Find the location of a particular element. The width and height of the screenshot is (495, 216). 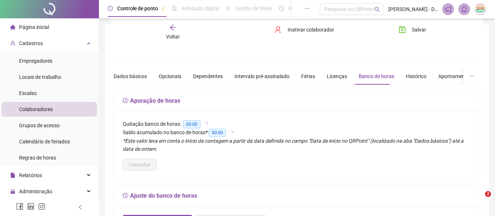

span: Regras de horas is located at coordinates (37, 158).